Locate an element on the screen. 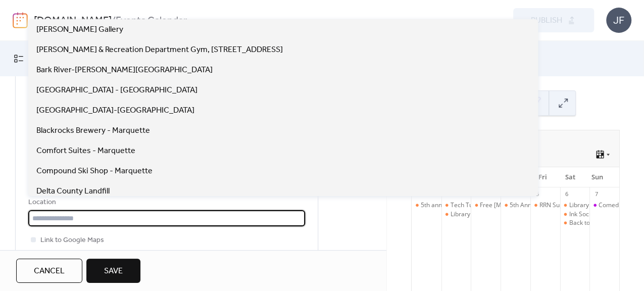 This screenshot has width=644, height=291. span: Link to Google Maps is located at coordinates (72, 240).